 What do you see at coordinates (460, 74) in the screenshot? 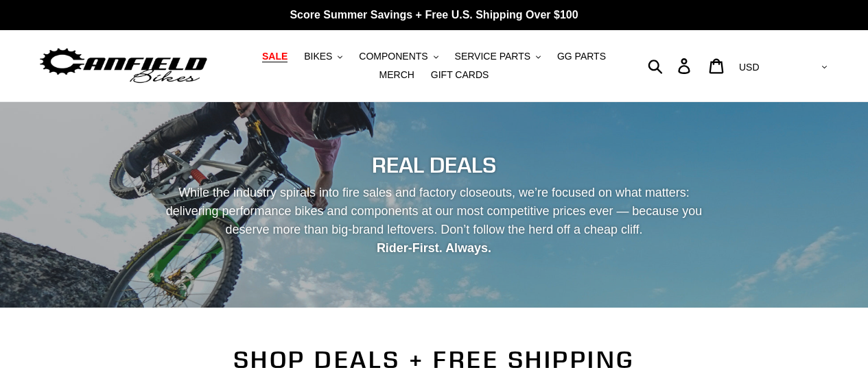
I see `a: GIFT CARDS` at bounding box center [460, 74].